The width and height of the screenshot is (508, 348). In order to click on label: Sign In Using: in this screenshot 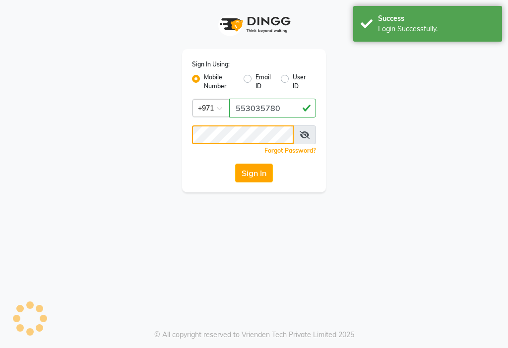, I will do `click(211, 65)`.